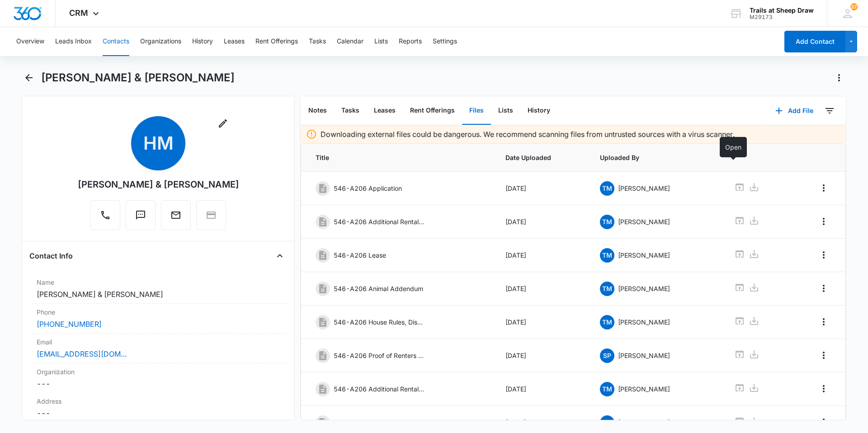 The image size is (868, 433). I want to click on button: Add Contact, so click(815, 41).